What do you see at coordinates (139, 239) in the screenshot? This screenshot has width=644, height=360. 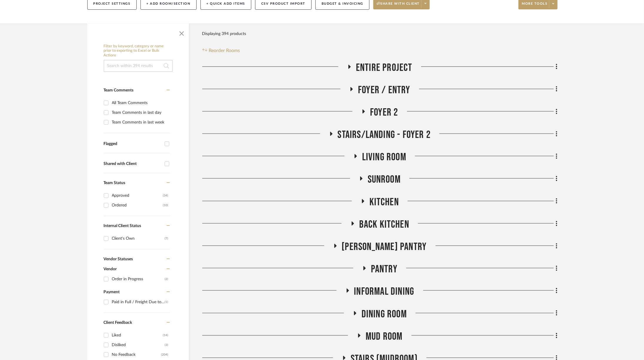 I see `div: Client's Own` at bounding box center [139, 239].